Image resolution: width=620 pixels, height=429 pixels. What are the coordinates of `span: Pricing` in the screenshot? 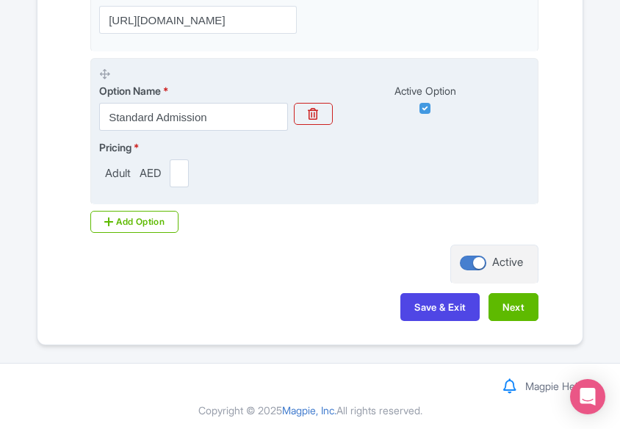 It's located at (115, 147).